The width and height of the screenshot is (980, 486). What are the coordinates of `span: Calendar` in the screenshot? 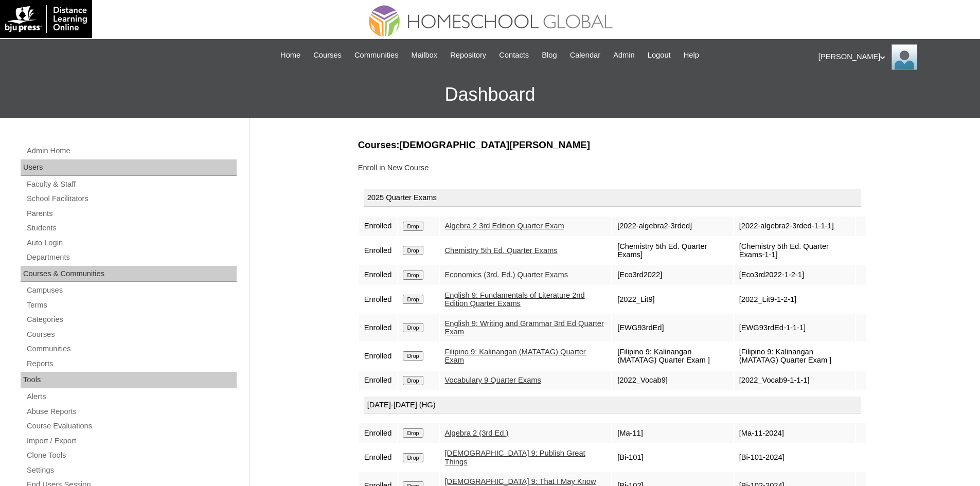 It's located at (585, 55).